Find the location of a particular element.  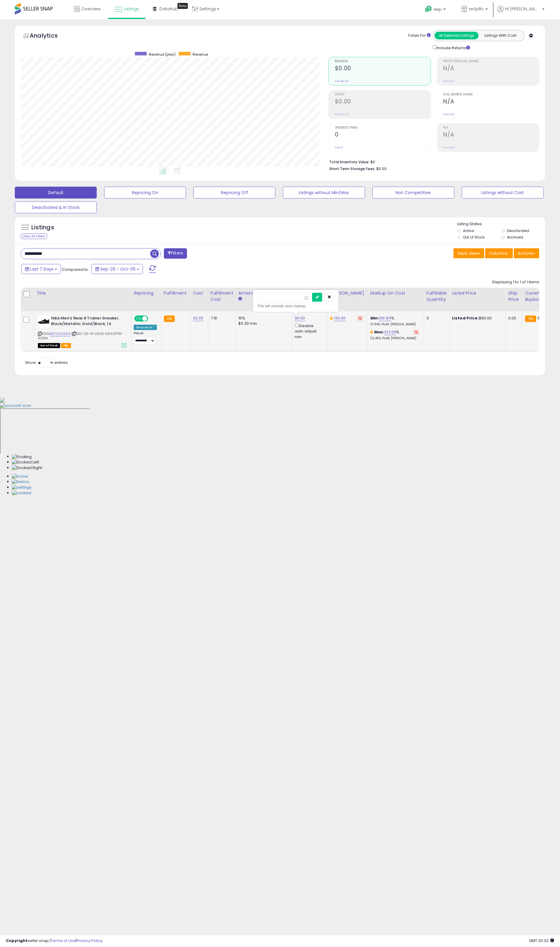

span: Show: entries is located at coordinates (46, 362).